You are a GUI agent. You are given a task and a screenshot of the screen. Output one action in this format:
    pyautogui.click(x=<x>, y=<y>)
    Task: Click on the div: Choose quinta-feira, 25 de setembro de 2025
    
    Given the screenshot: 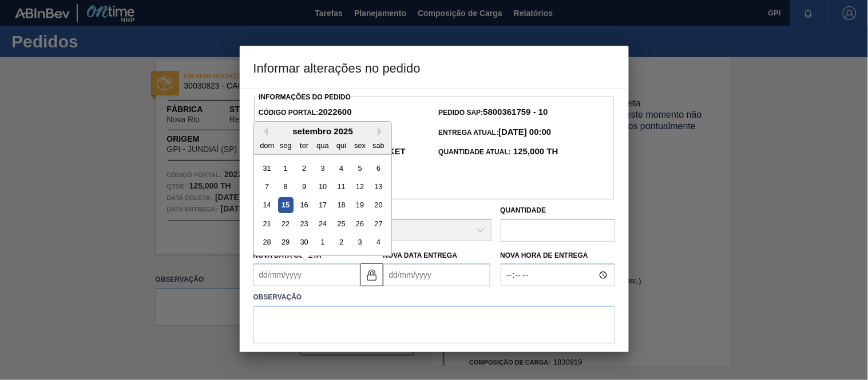 What is the action you would take?
    pyautogui.click(x=341, y=224)
    